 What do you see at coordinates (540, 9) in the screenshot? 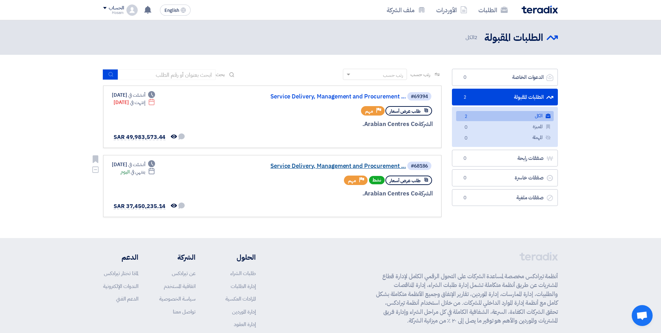
I see `img: Teradix logo` at bounding box center [540, 9].